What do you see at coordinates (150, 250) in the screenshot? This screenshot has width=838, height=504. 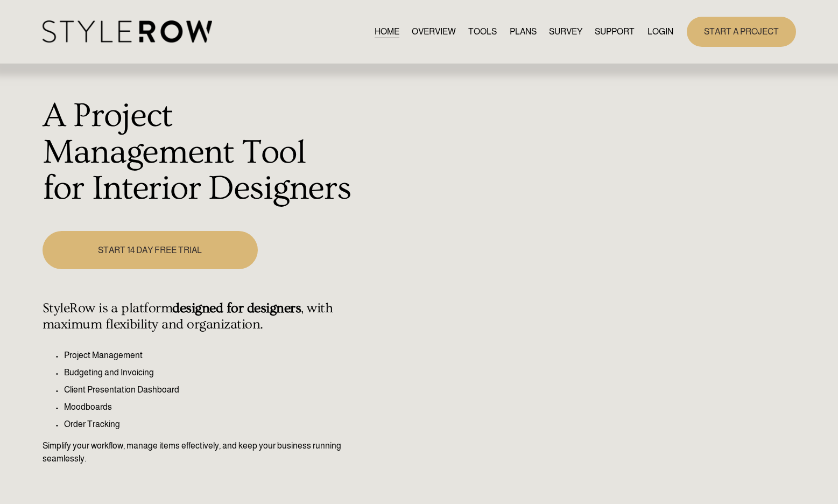 I see `a: START 14 DAY FREE TRIAL` at bounding box center [150, 250].